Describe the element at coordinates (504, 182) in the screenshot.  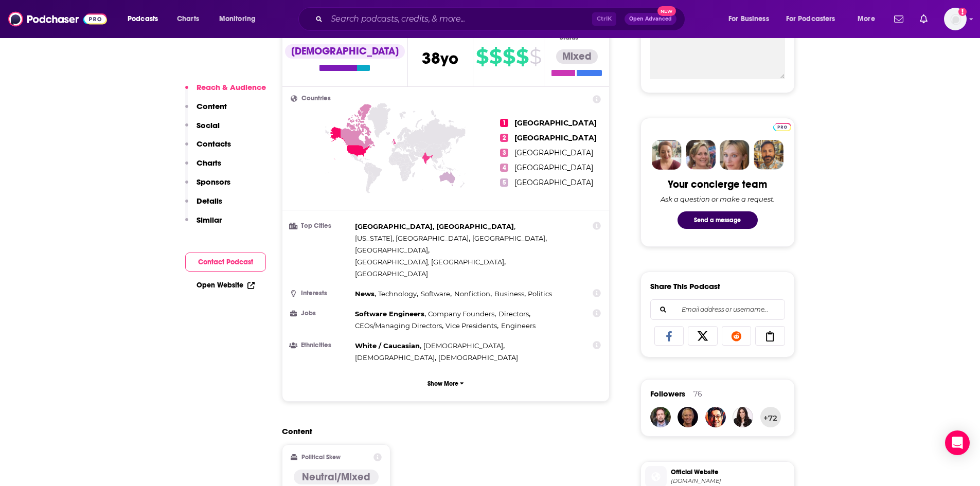
I see `span: 5` at that location.